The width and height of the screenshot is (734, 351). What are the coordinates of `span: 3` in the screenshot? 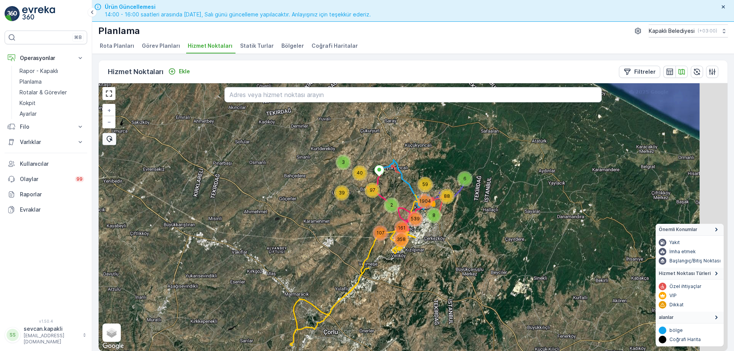 It's located at (343, 162).